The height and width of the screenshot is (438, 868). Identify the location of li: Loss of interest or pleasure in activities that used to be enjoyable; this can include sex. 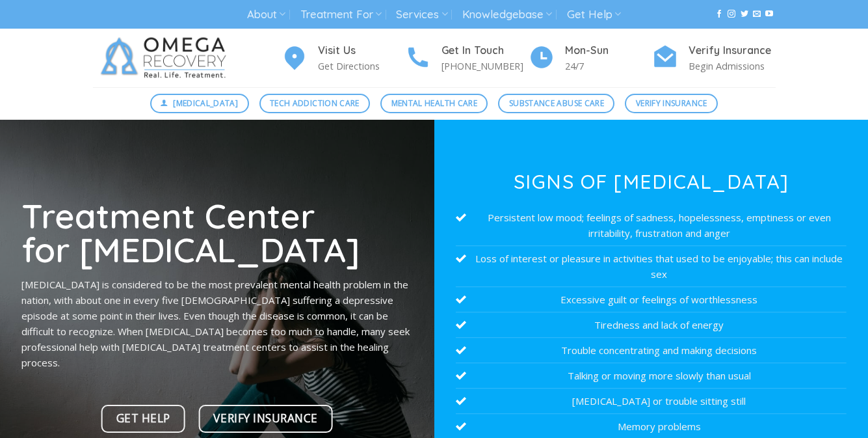
(651, 266).